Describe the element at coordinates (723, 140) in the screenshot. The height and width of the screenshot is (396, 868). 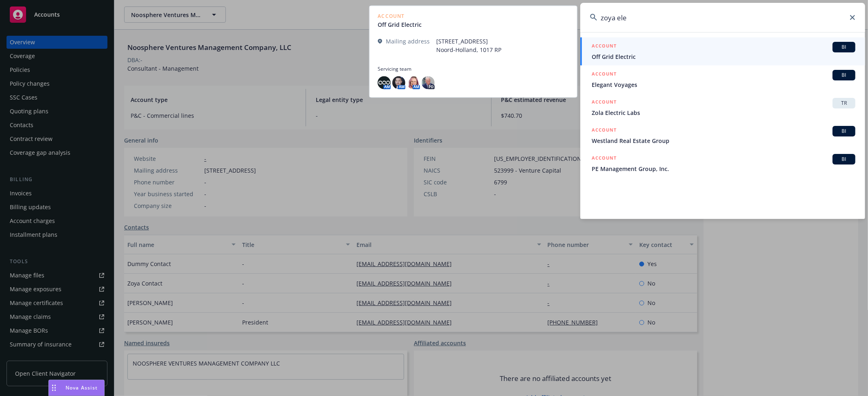
I see `span: Westland Real Estate Group` at that location.